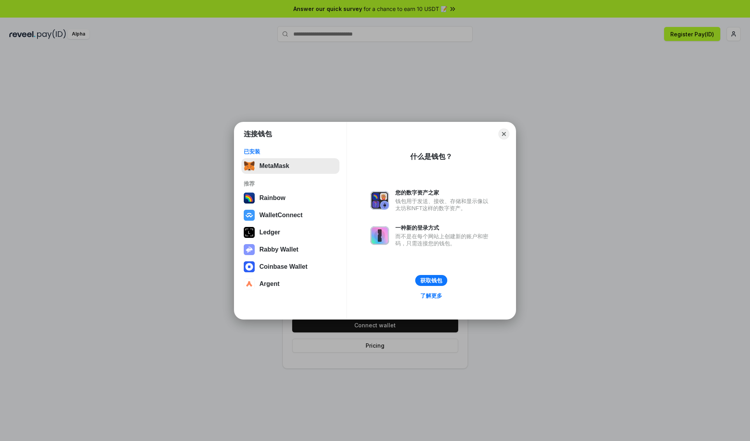 This screenshot has height=441, width=750. I want to click on img: svg+xml,%3Csvg%20fill%3D%22none%22%20height%3D%2233%22%20viewBox%3D%220%200%2035%2033%22%20width%..., so click(249, 166).